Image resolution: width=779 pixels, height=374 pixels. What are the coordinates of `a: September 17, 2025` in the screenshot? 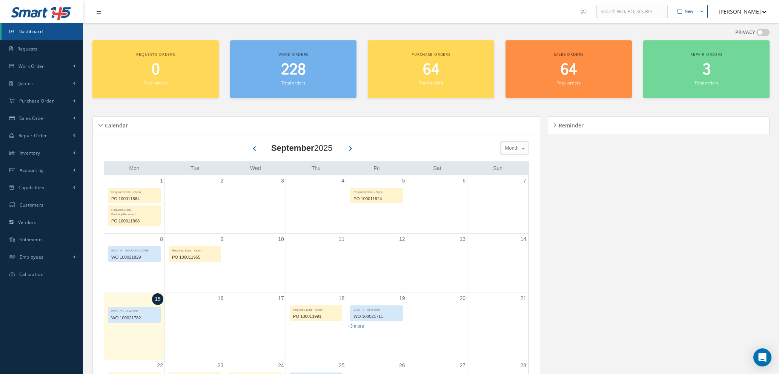 It's located at (281, 298).